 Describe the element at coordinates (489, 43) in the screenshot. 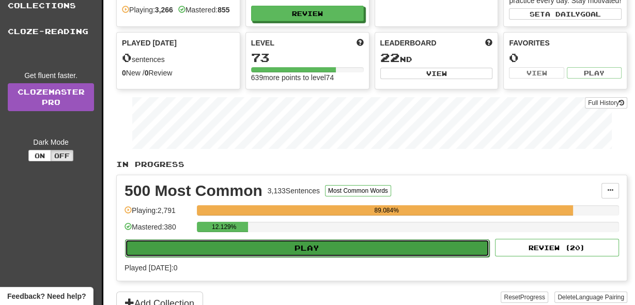

I see `span: This week in points, UTC` at that location.